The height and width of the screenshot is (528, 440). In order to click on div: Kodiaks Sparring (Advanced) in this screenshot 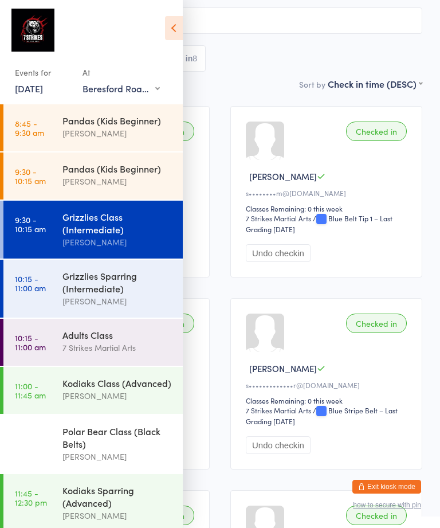, I will do `click(118, 497)`.